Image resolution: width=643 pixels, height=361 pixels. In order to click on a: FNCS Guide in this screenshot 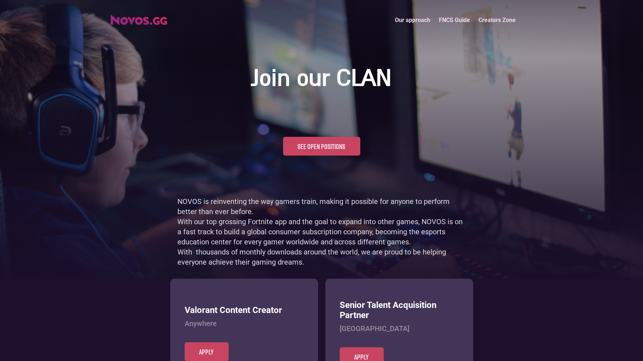, I will do `click(455, 20)`.